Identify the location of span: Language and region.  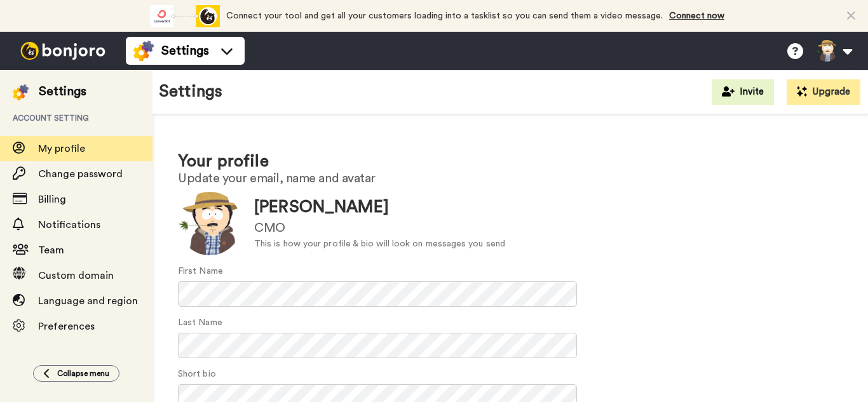
(87, 301).